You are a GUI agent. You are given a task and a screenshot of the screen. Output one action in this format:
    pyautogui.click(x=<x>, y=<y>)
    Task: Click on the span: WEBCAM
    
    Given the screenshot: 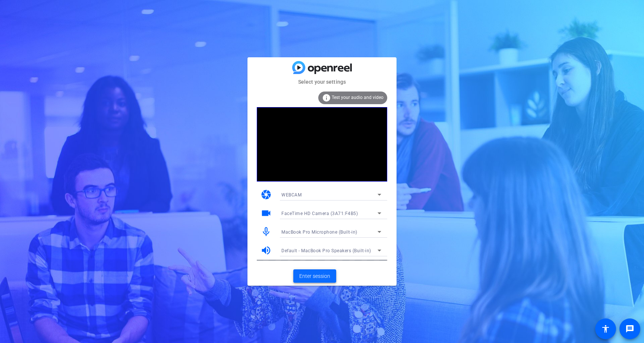 What is the action you would take?
    pyautogui.click(x=291, y=195)
    